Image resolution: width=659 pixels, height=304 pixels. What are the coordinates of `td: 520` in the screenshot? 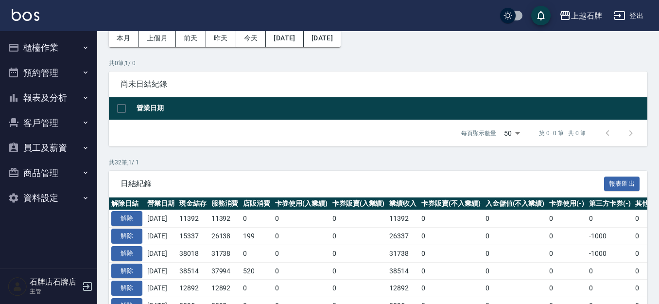 It's located at (257, 271).